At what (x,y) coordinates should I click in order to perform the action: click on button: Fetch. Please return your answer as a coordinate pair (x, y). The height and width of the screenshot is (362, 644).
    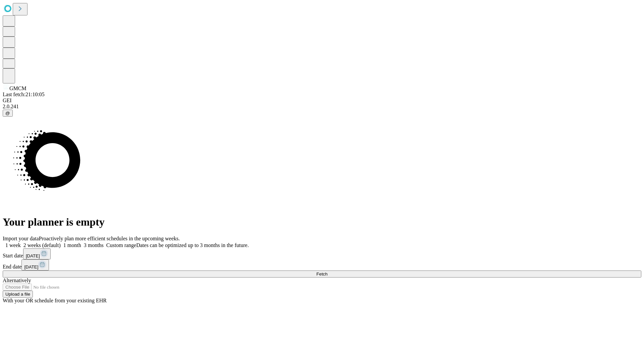
    Looking at the image, I should click on (322, 274).